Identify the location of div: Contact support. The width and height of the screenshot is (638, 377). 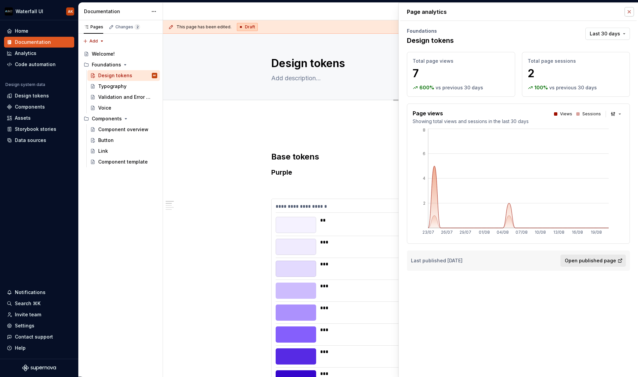
(34, 337).